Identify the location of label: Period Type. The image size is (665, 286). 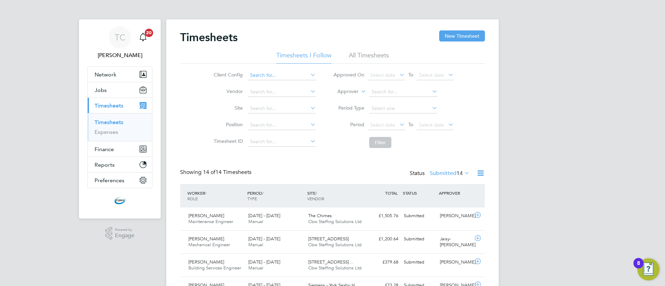
(349, 108).